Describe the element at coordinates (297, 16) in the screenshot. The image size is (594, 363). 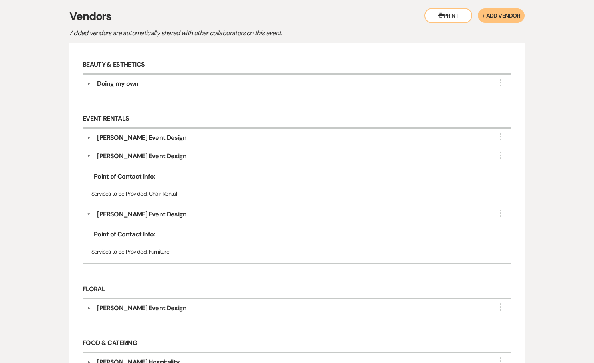
I see `h3: Vendors` at that location.